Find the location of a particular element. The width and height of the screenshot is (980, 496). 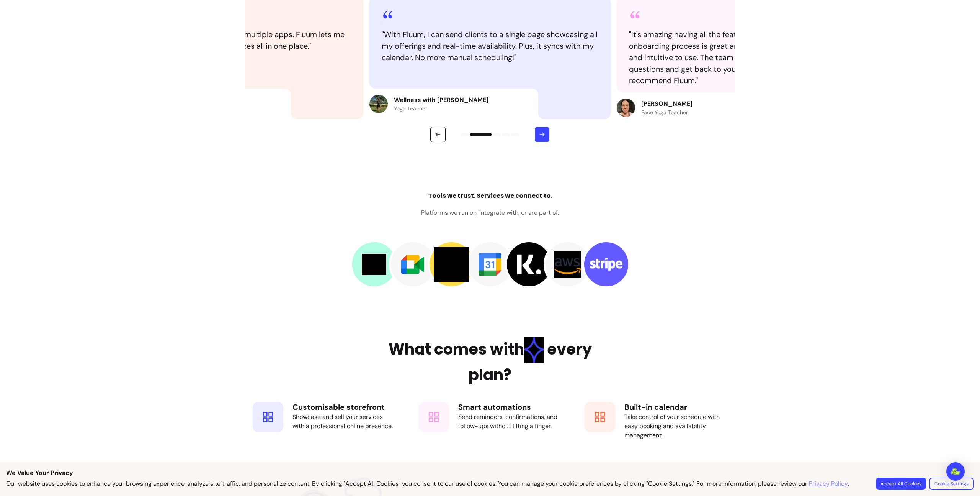

h2: What comes with every plan? is located at coordinates (490, 362).